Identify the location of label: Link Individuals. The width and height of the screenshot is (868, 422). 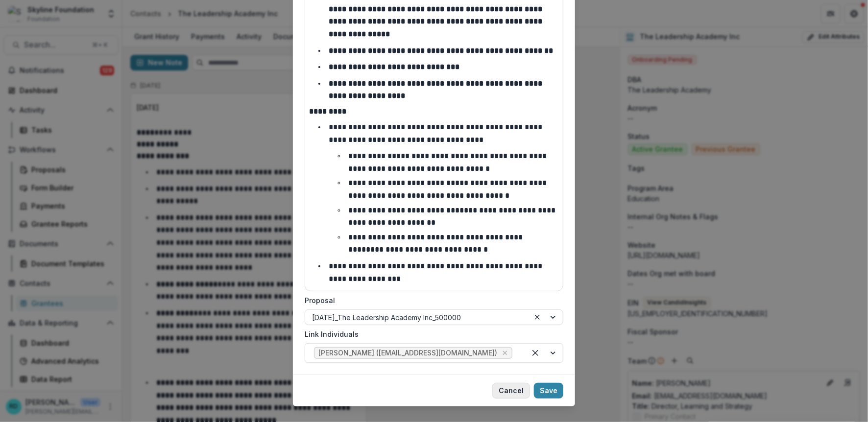
(431, 334).